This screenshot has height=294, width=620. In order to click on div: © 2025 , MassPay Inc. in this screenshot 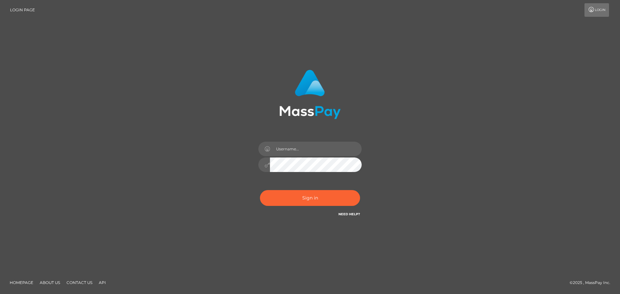, I will do `click(593, 283)`.